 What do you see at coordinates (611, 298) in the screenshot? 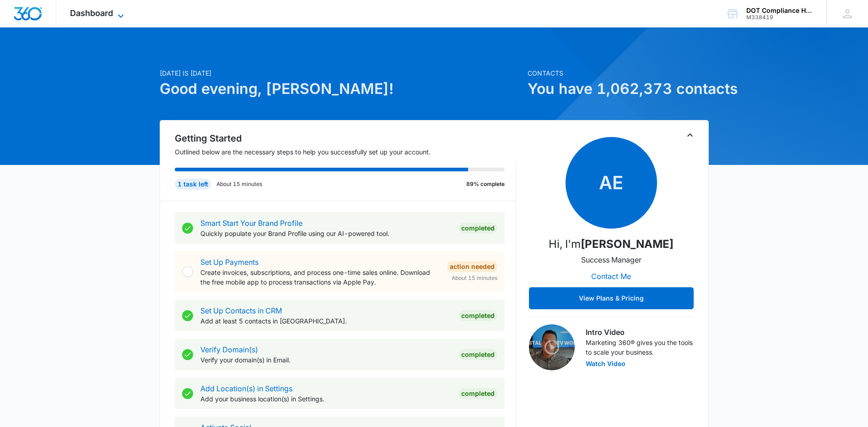
I see `button: View Plans & Pricing` at bounding box center [611, 298].